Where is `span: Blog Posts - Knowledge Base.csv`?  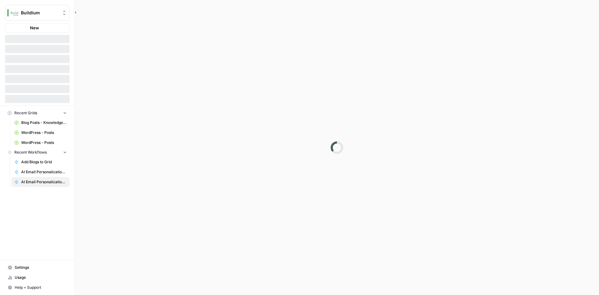 span: Blog Posts - Knowledge Base.csv is located at coordinates (44, 123).